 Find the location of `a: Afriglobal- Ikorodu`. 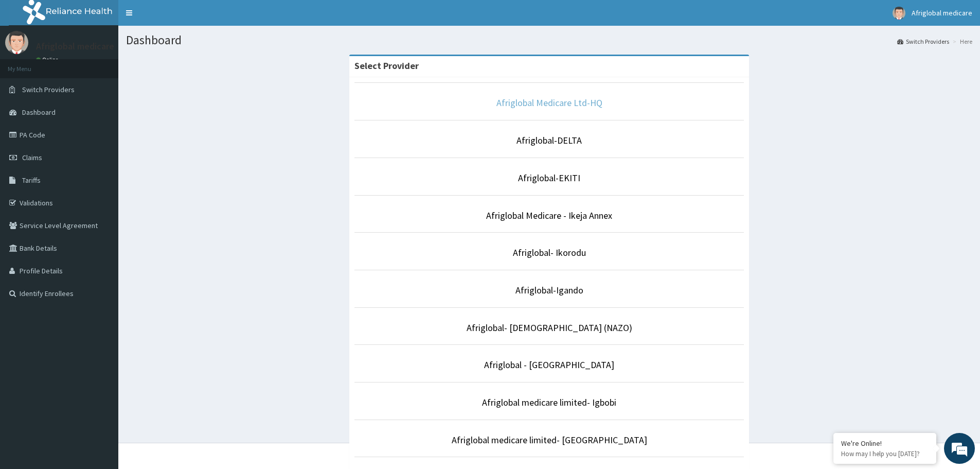

a: Afriglobal- Ikorodu is located at coordinates (550, 252).